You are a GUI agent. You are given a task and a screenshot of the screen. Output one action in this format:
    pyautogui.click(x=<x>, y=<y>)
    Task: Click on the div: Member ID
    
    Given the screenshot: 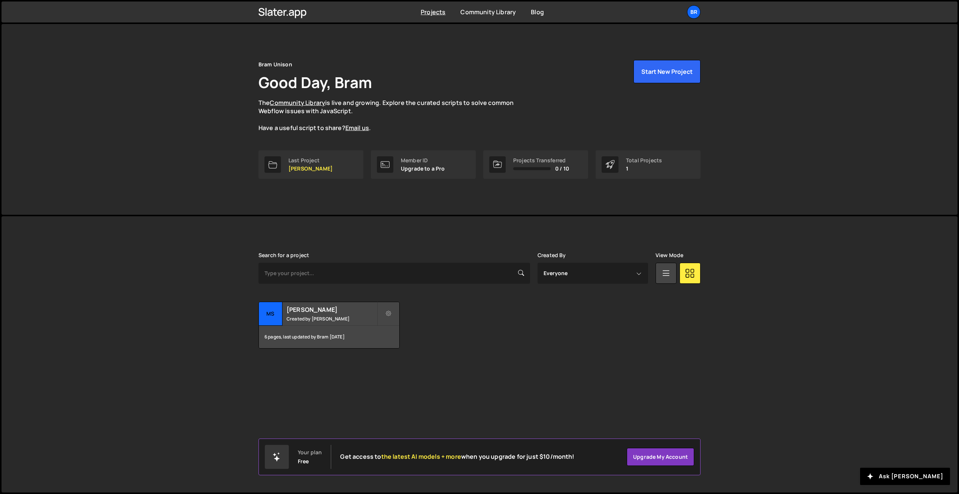 What is the action you would take?
    pyautogui.click(x=423, y=160)
    